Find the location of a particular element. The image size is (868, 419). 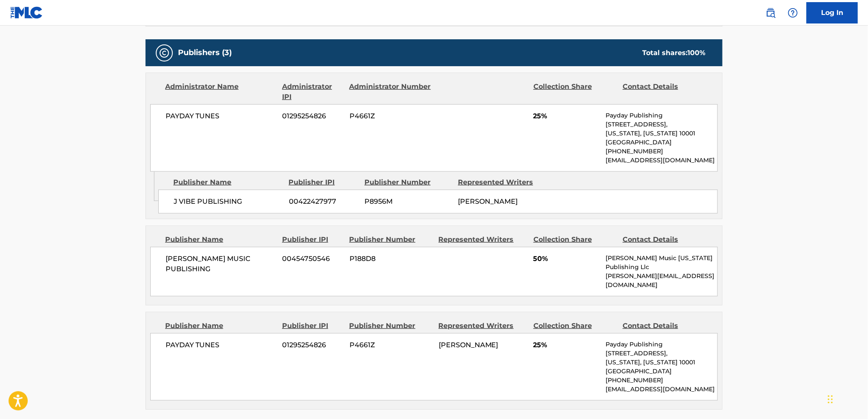

div: Administrator Name is located at coordinates (220, 92).